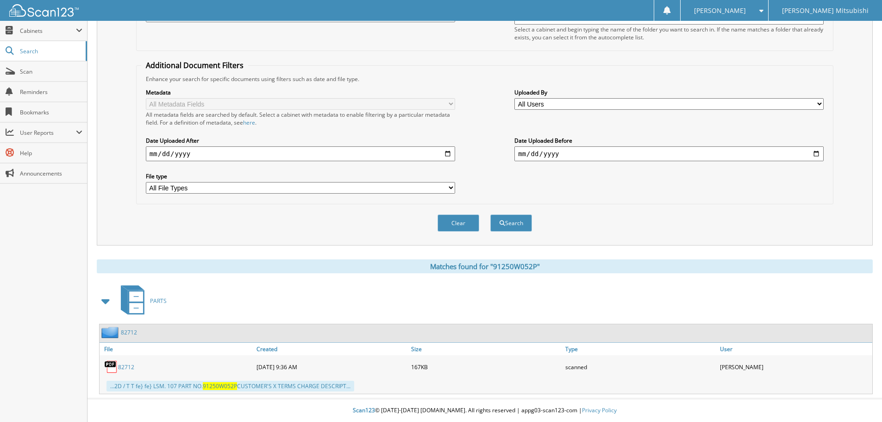 Image resolution: width=882 pixels, height=422 pixels. What do you see at coordinates (51, 71) in the screenshot?
I see `span: Scan` at bounding box center [51, 71].